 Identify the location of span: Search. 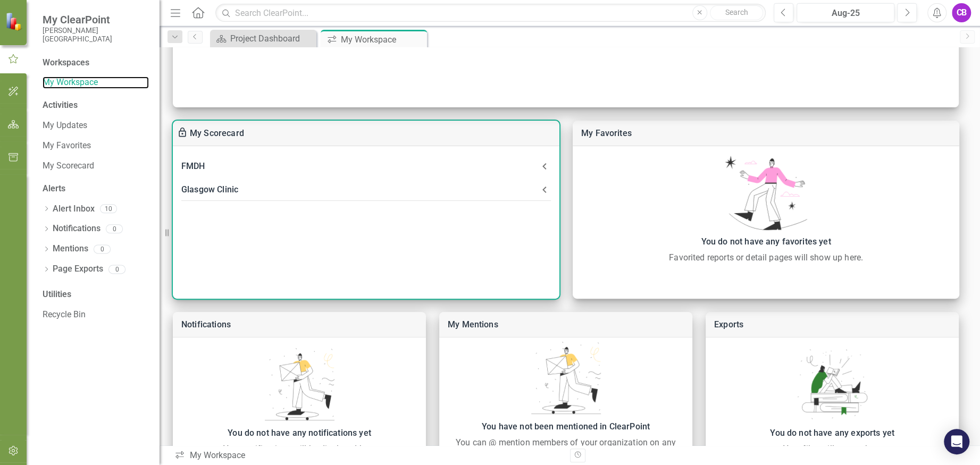
(736, 12).